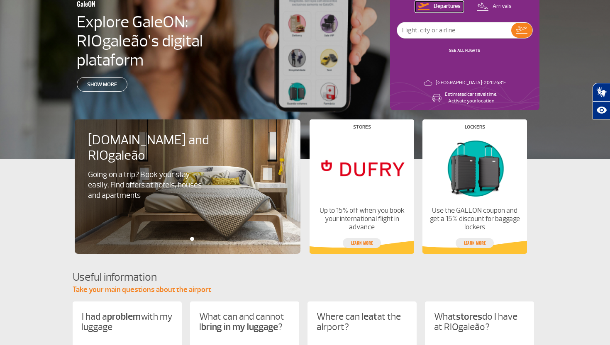 The image size is (610, 345). What do you see at coordinates (465, 50) in the screenshot?
I see `a: SEE ALL FLIGHTS` at bounding box center [465, 50].